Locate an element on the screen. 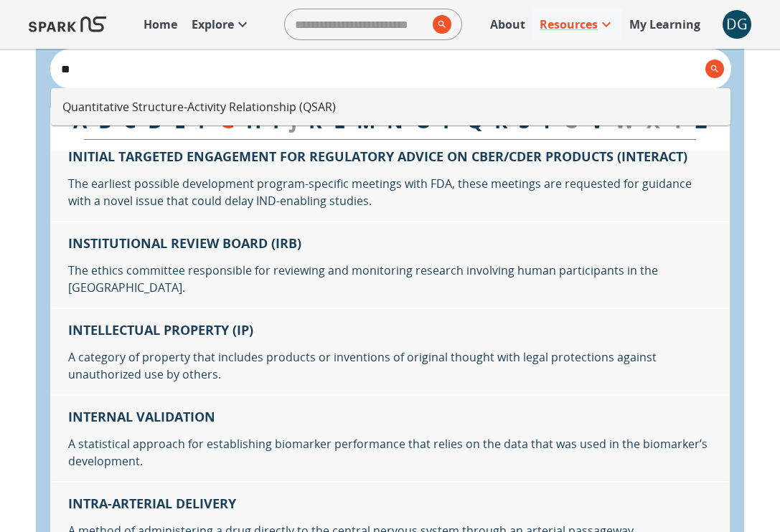  p: About is located at coordinates (508, 25).